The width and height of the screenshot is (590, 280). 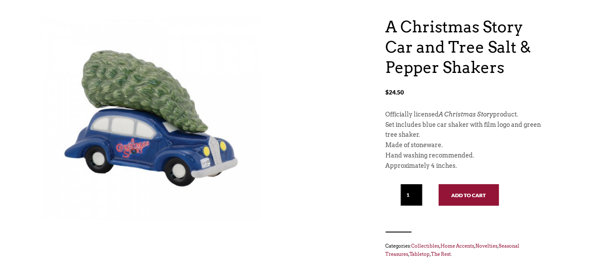 I want to click on a: The Rest, so click(x=441, y=254).